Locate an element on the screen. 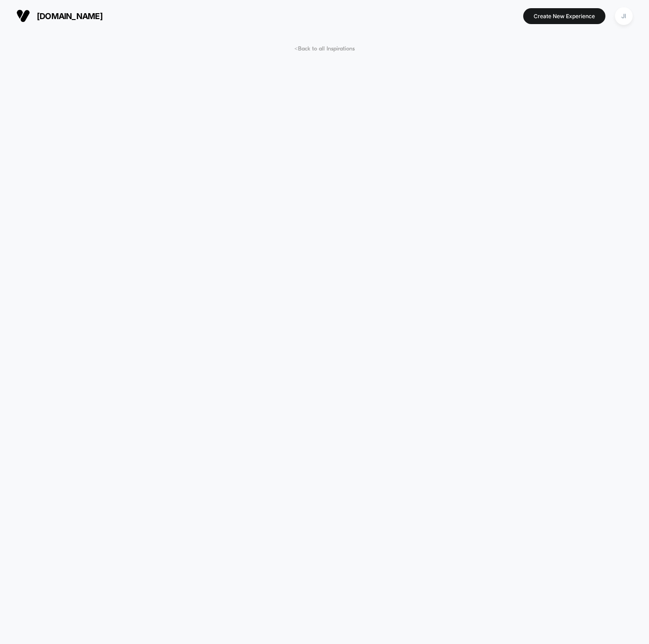 Image resolution: width=649 pixels, height=644 pixels. button: Create New Experience is located at coordinates (564, 16).